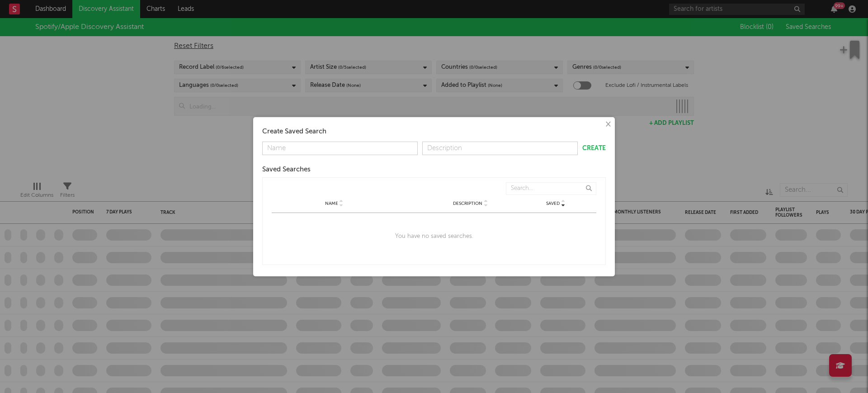  I want to click on div: You have no saved searches., so click(434, 236).